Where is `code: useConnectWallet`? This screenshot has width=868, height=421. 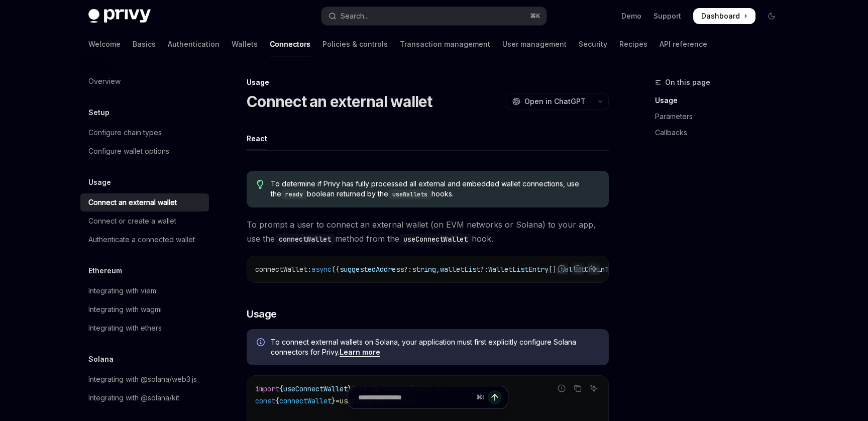
code: useConnectWallet is located at coordinates (435, 239).